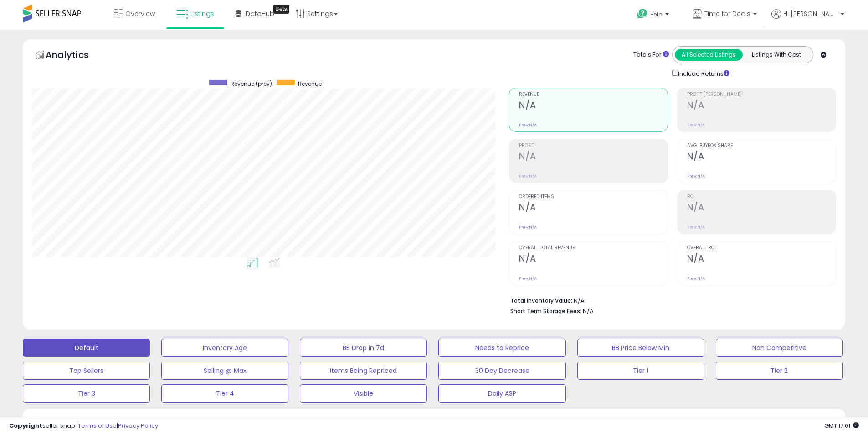 The height and width of the screenshot is (435, 868). Describe the element at coordinates (651, 55) in the screenshot. I see `div: Totals For` at that location.